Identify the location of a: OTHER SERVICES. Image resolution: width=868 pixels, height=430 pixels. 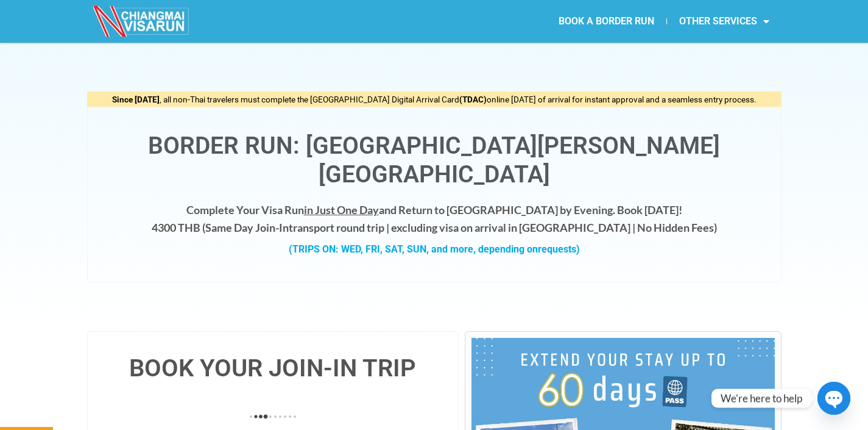
(725, 21).